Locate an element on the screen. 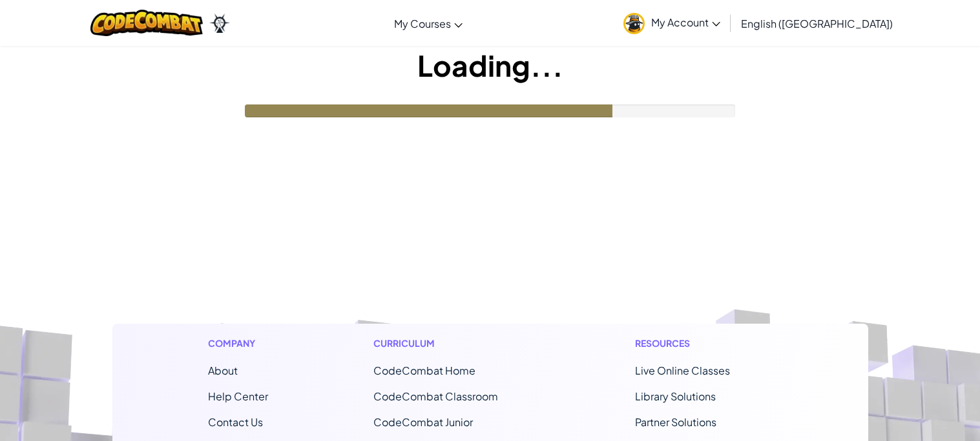 The width and height of the screenshot is (980, 441). a: My Courses is located at coordinates (428, 23).